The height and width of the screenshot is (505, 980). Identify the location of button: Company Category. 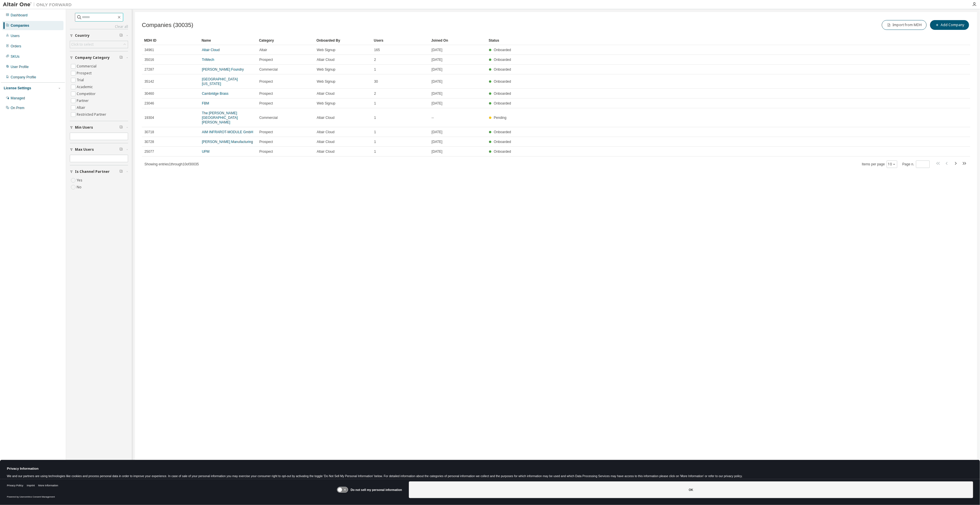
(99, 58).